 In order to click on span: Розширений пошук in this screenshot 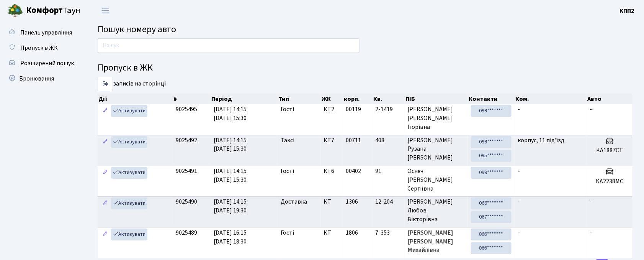, I will do `click(47, 63)`.